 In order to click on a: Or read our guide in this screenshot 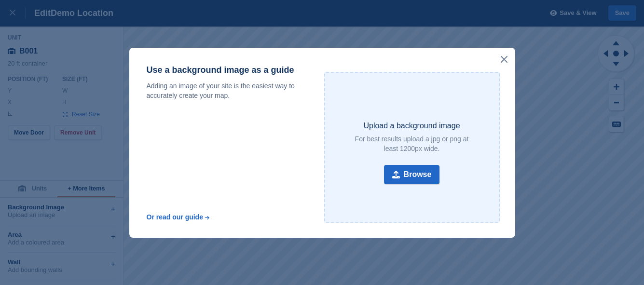, I will do `click(178, 217)`.